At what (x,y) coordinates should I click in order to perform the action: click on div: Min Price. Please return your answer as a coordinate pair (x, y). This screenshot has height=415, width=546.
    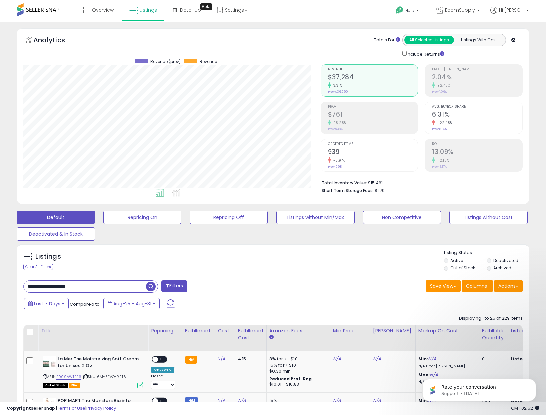
    Looking at the image, I should click on (350, 330).